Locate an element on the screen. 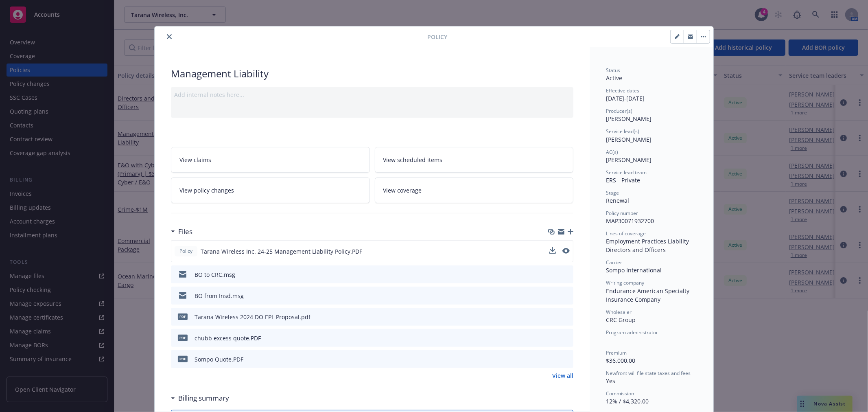 This screenshot has height=412, width=868. span: Lines of coverage is located at coordinates (626, 233).